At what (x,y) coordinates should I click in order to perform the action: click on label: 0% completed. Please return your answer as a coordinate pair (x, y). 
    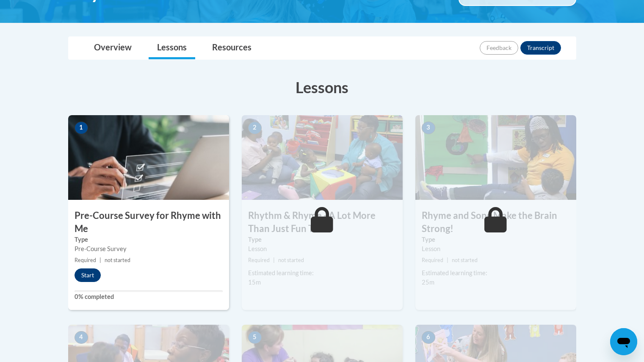
    Looking at the image, I should click on (148, 297).